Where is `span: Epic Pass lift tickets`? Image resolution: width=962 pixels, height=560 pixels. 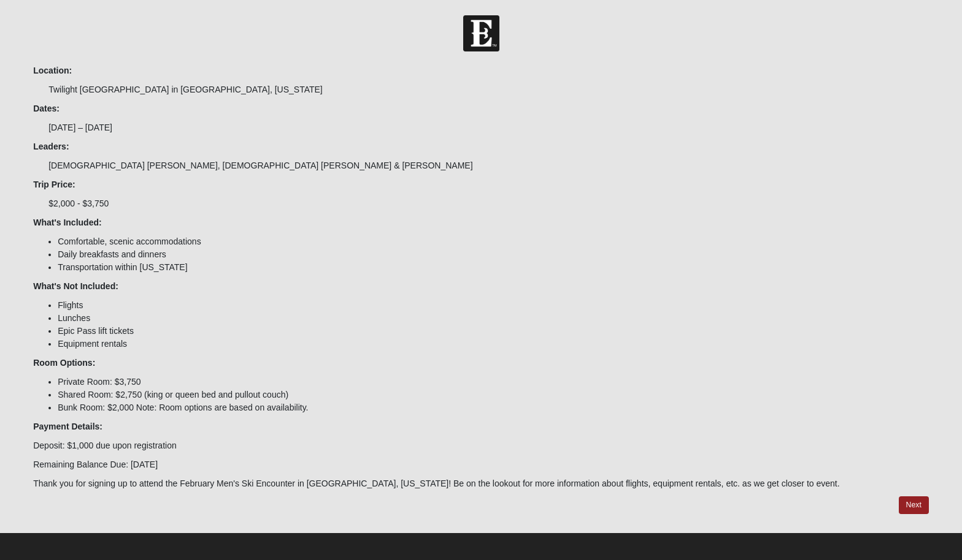
span: Epic Pass lift tickets is located at coordinates (95, 331).